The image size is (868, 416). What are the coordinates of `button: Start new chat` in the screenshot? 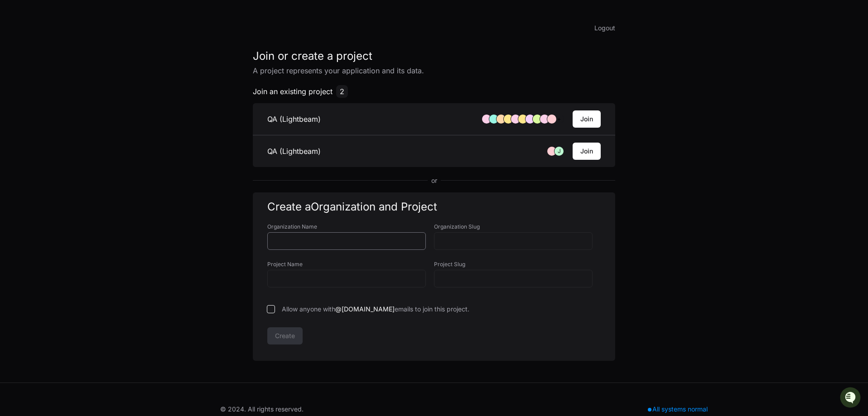 It's located at (160, 76).